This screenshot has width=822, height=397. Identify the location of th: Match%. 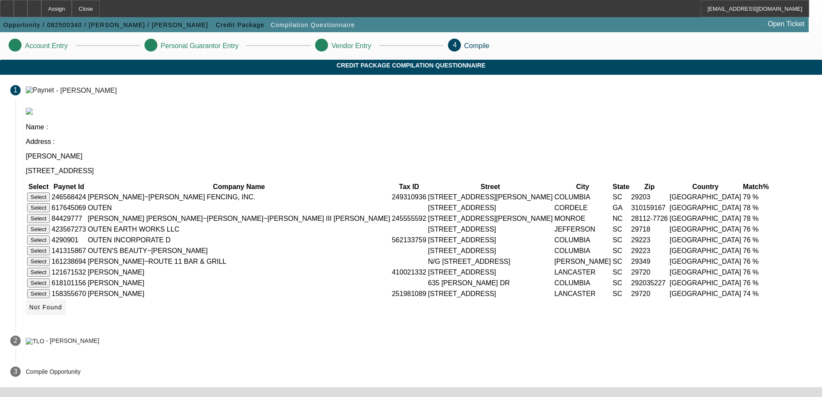
(756, 187).